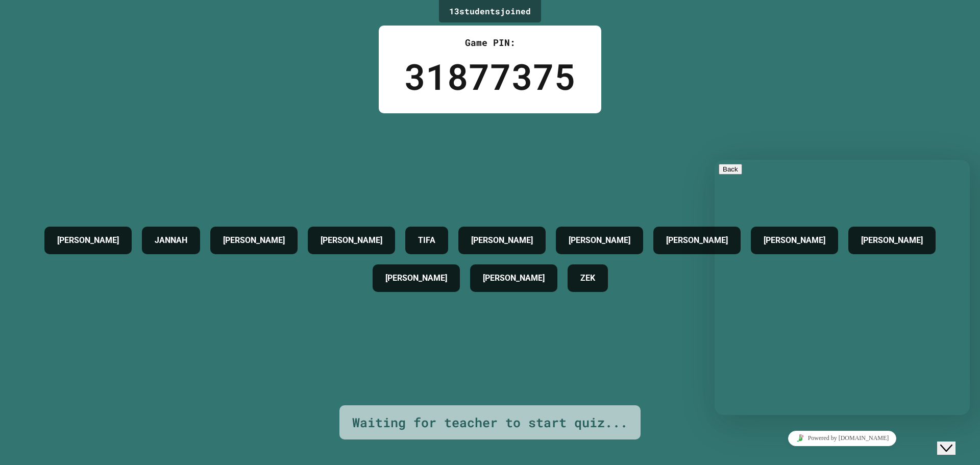  I want to click on h4: JANNAH, so click(171, 241).